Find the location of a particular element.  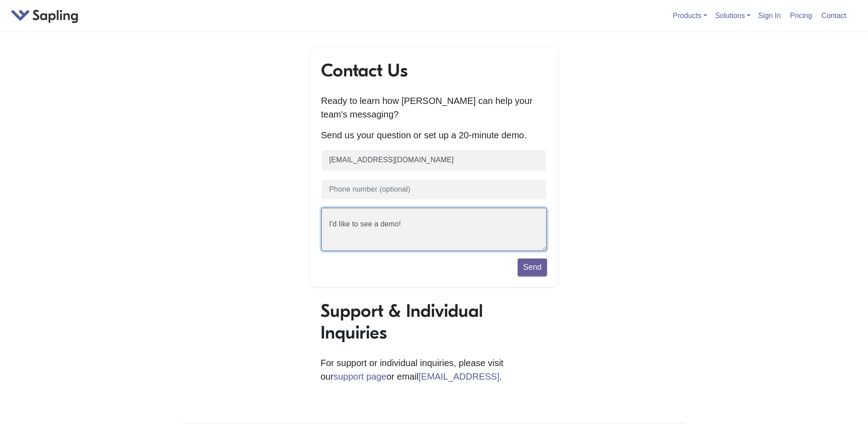

a: Pricing is located at coordinates (801, 16).